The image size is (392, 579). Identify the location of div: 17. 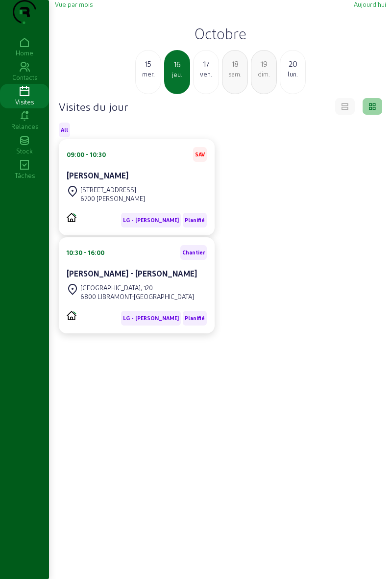
(206, 64).